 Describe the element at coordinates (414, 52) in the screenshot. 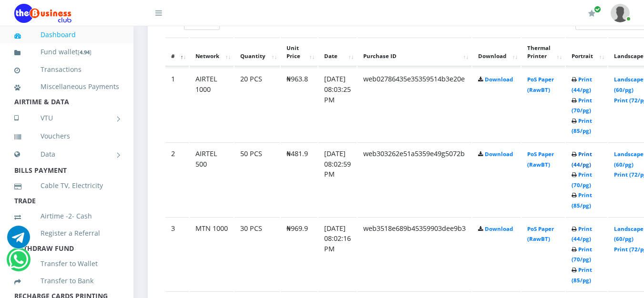

I see `th: Purchase ID: activate to sort column ascending` at that location.